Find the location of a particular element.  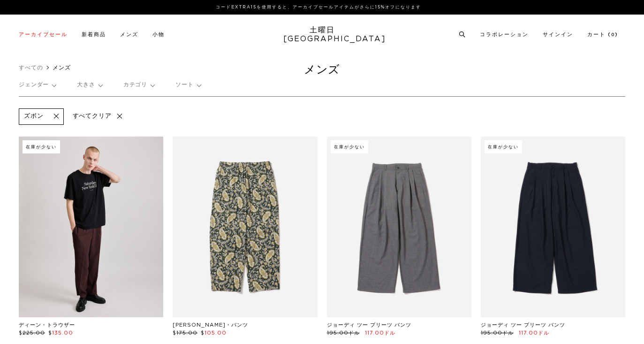

a: メンズ is located at coordinates (129, 35).